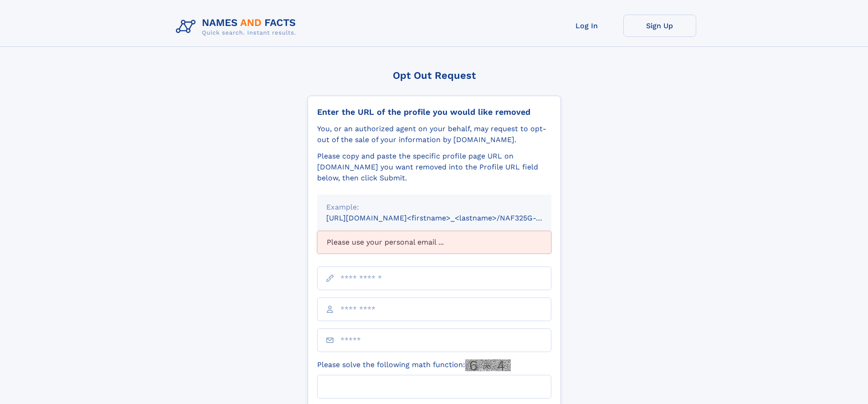  Describe the element at coordinates (434, 75) in the screenshot. I see `div: Opt Out Request` at that location.